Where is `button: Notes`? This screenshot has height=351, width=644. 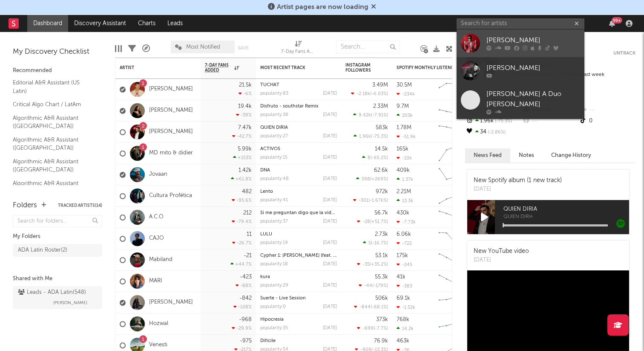
button: Notes is located at coordinates (526, 155).